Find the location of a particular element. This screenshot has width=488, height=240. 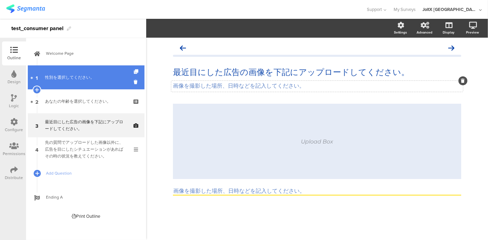

input: Type caption placeholder text here... is located at coordinates (317, 192).